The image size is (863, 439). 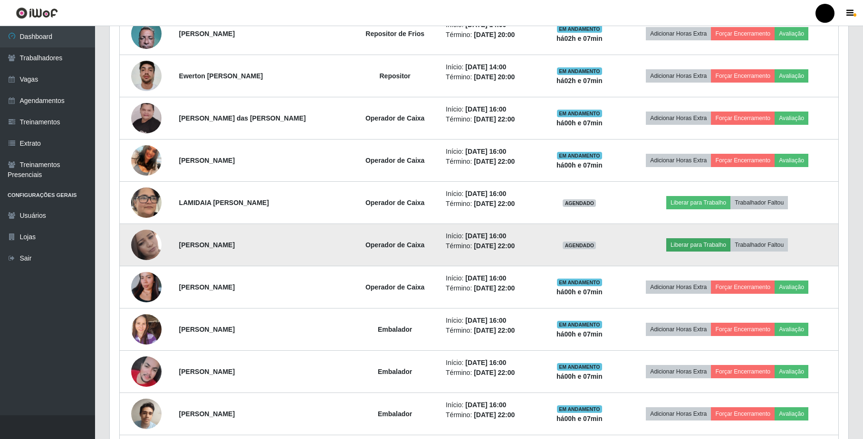 What do you see at coordinates (579, 38) in the screenshot?
I see `strong: há 02 h e 07 min` at bounding box center [579, 38].